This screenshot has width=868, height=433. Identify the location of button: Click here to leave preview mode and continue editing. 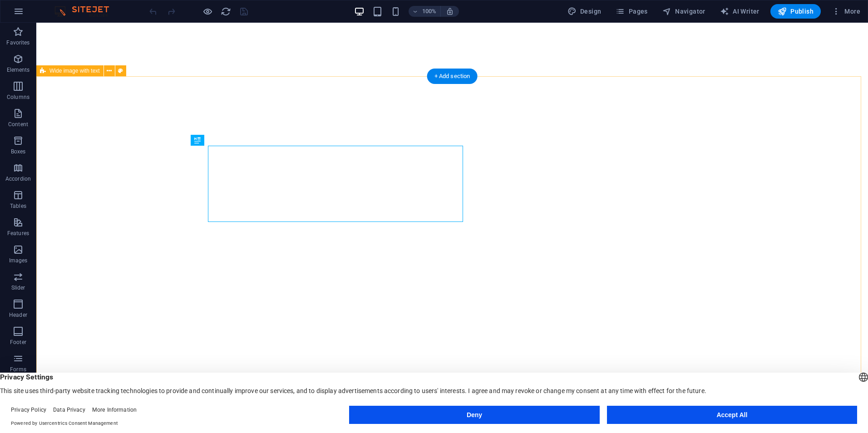
(208, 11).